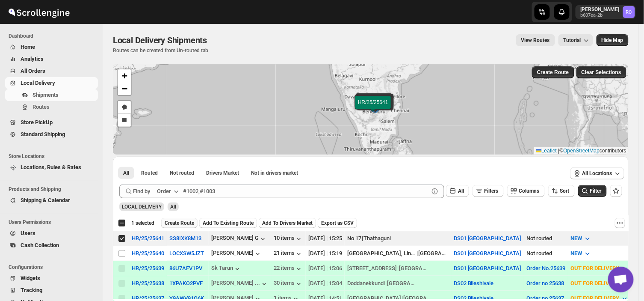  Describe the element at coordinates (148, 283) in the screenshot. I see `div: HR/25/25638` at that location.